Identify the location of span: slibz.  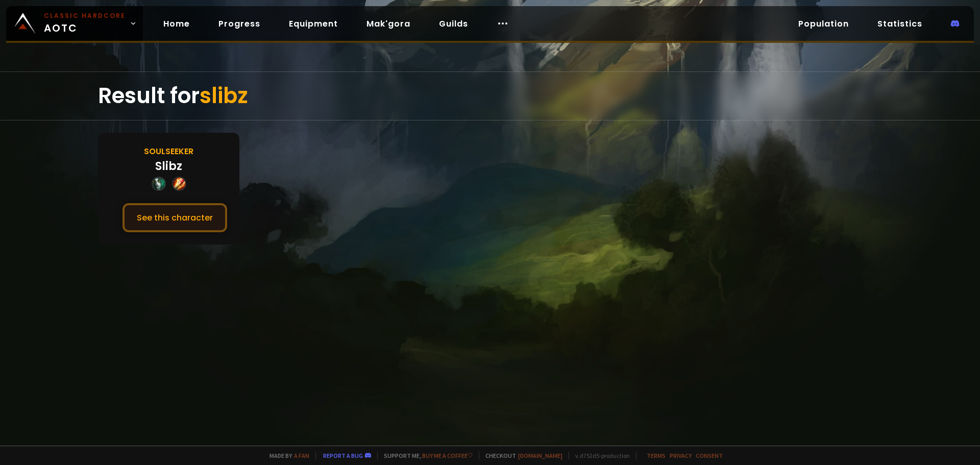
(223, 96).